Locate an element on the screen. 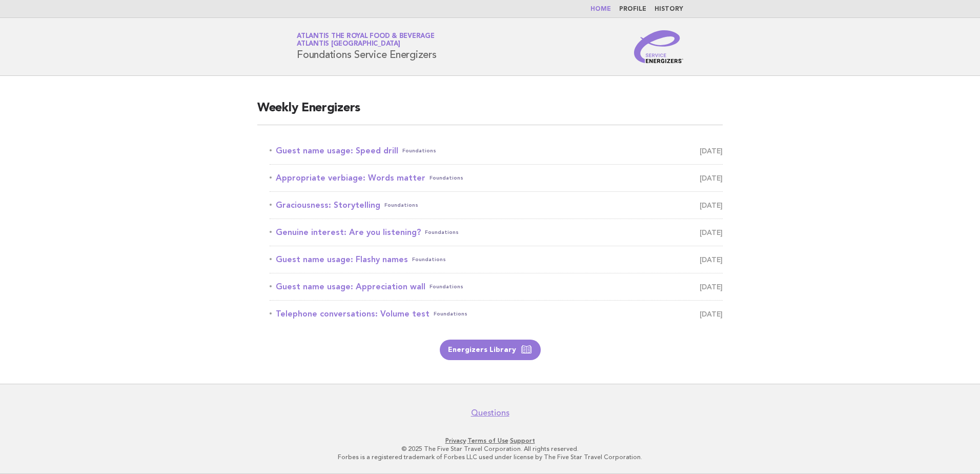  p: Forbes is a registered trademark of Forbes LLC used under license by The Five Star Travel Corpora... is located at coordinates (490, 457).